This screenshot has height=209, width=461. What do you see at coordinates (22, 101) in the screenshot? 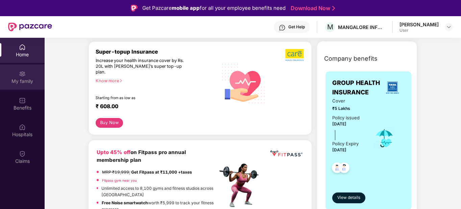
I see `img: svg+xml;base64,PHN2ZyBpZD0iQmVuZWZpdHMiIHhtbG5zPSJodHRwOi8vd3d3LnczLm9yZy8yMDAwL3N2ZyIgd2lkdGg9Ij...` at bounding box center [22, 101].